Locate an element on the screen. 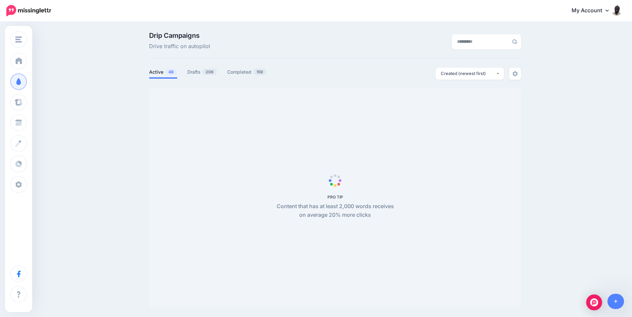  span: Drip Campaigns is located at coordinates (180, 36).